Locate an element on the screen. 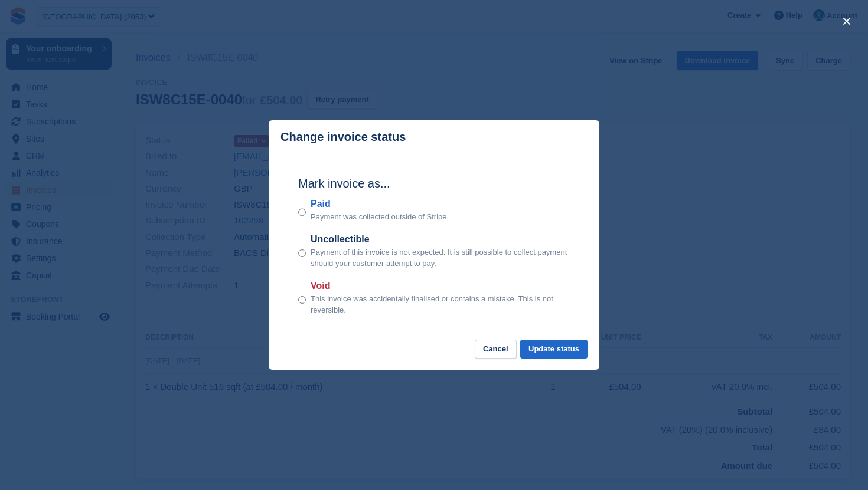  button: Cancel is located at coordinates (495, 349).